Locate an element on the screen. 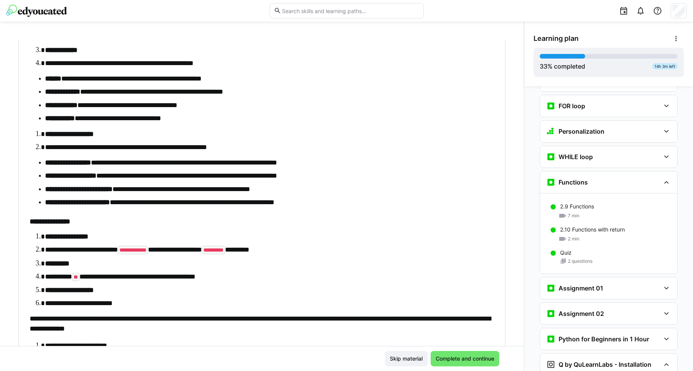  span: 33 is located at coordinates (543, 66).